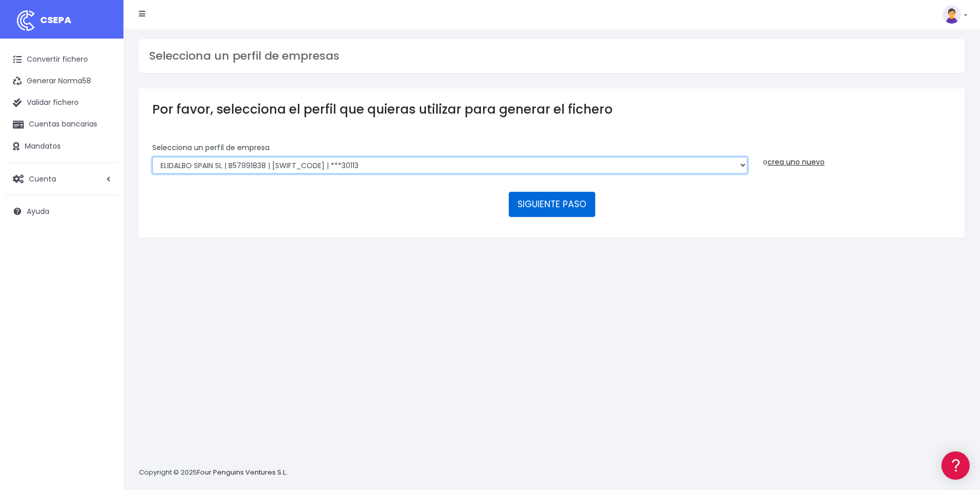 Image resolution: width=980 pixels, height=490 pixels. Describe the element at coordinates (103, 118) in the screenshot. I see `div: Convertir ficheros` at that location.